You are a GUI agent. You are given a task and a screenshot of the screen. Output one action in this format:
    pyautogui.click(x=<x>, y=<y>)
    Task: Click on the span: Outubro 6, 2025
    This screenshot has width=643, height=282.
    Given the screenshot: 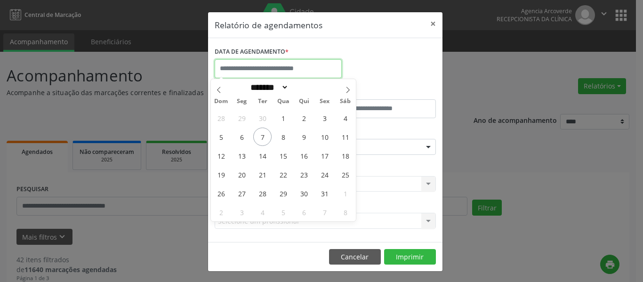 What is the action you would take?
    pyautogui.click(x=242, y=137)
    